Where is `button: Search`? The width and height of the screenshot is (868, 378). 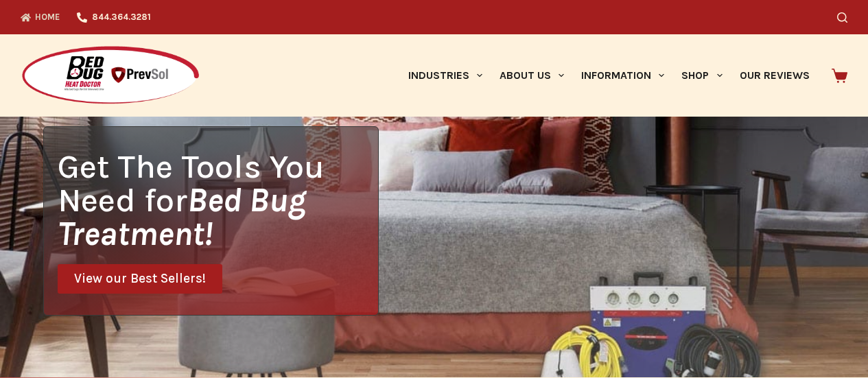 button: Search is located at coordinates (842, 17).